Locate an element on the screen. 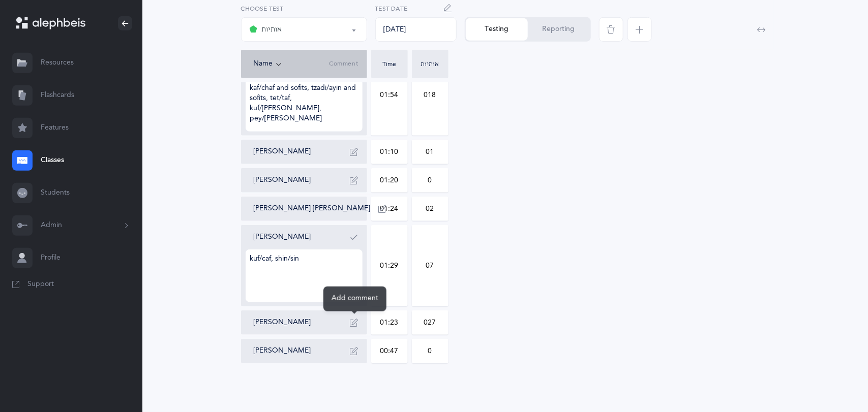 This screenshot has width=868, height=412. button: Reporting is located at coordinates (559, 29).